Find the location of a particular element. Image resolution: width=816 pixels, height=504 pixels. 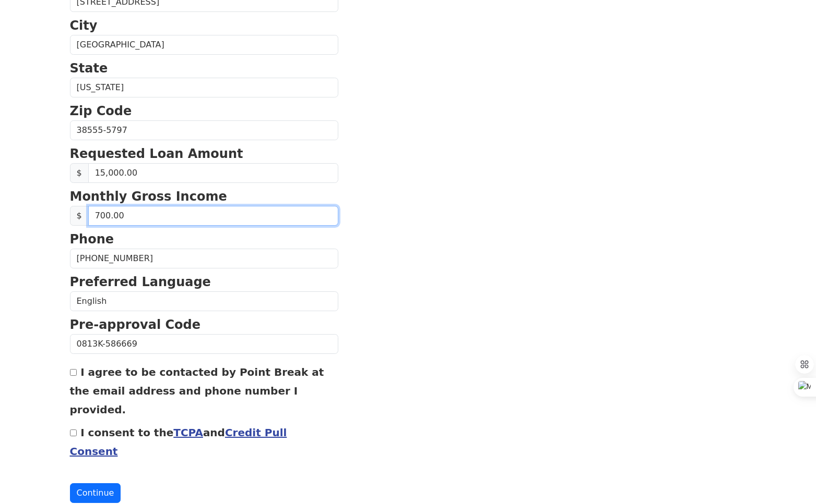

strong: Phone is located at coordinates (92, 239).